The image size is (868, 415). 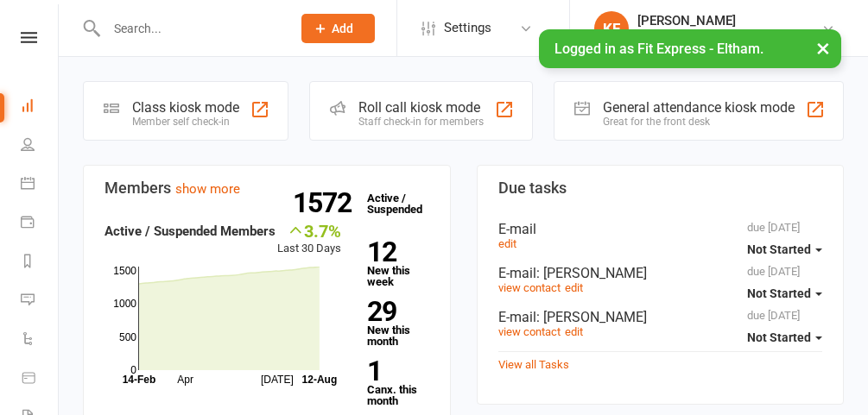 I want to click on a: Dashboard, so click(x=40, y=107).